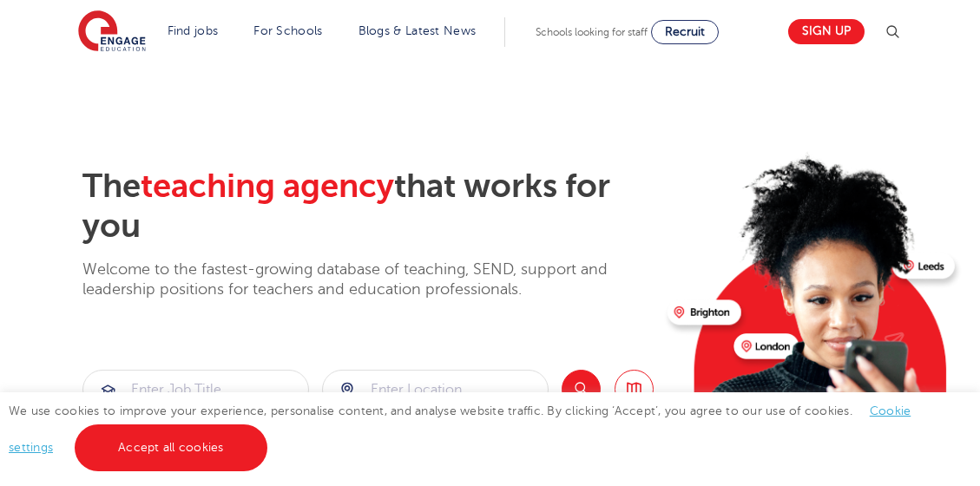 The height and width of the screenshot is (486, 980). What do you see at coordinates (580, 389) in the screenshot?
I see `button: Search` at bounding box center [580, 389].